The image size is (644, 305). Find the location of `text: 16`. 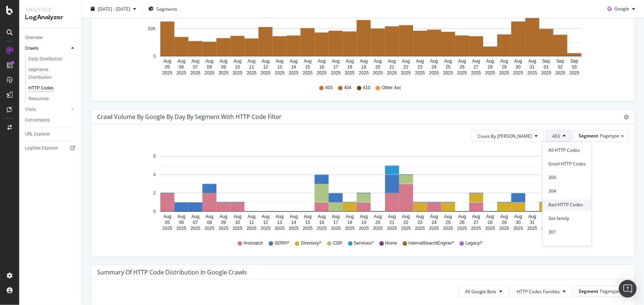

text: 16 is located at coordinates (322, 223).